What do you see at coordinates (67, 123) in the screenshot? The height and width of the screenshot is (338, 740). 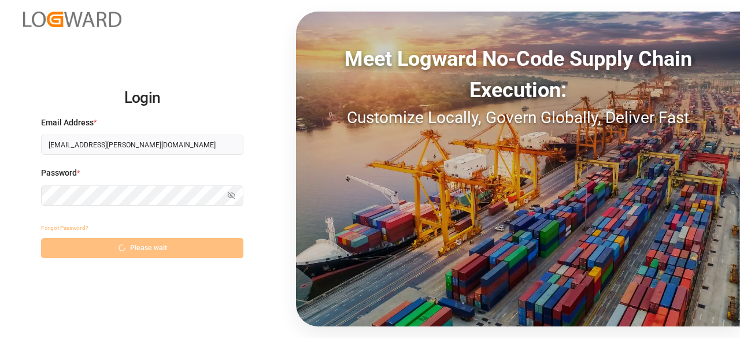 I see `span: Email Address` at bounding box center [67, 123].